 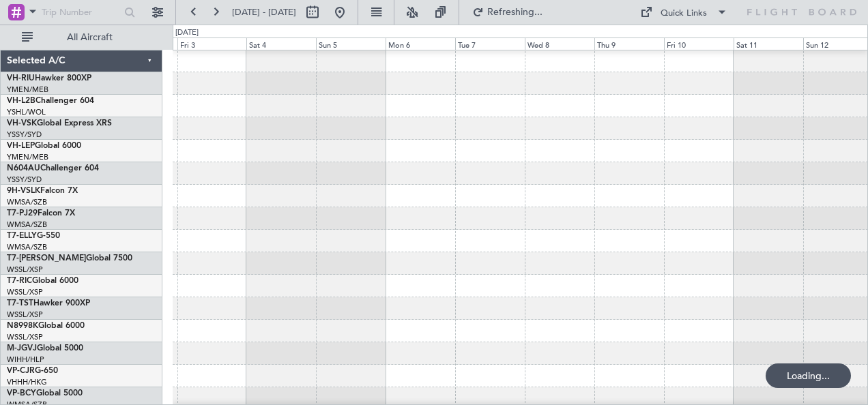 I want to click on input: Trip Number, so click(x=80, y=12).